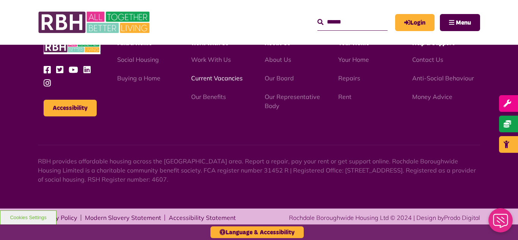  What do you see at coordinates (278, 60) in the screenshot?
I see `a: About Us` at bounding box center [278, 60].